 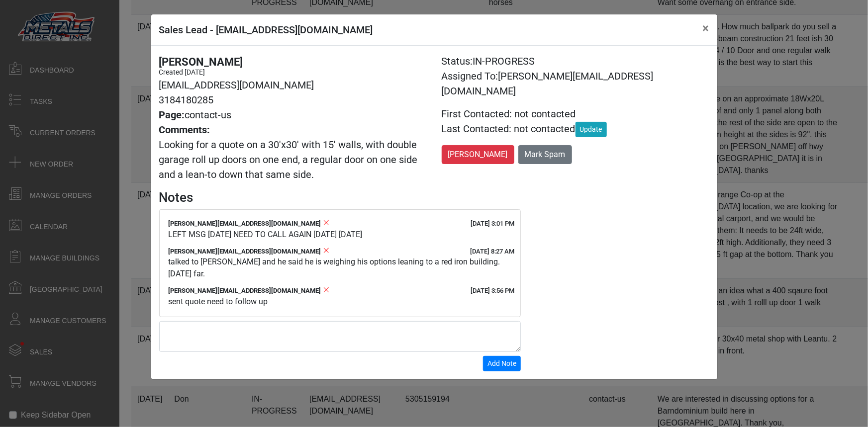 What do you see at coordinates (575, 83) in the screenshot?
I see `div: Assigned To:` at bounding box center [575, 83].